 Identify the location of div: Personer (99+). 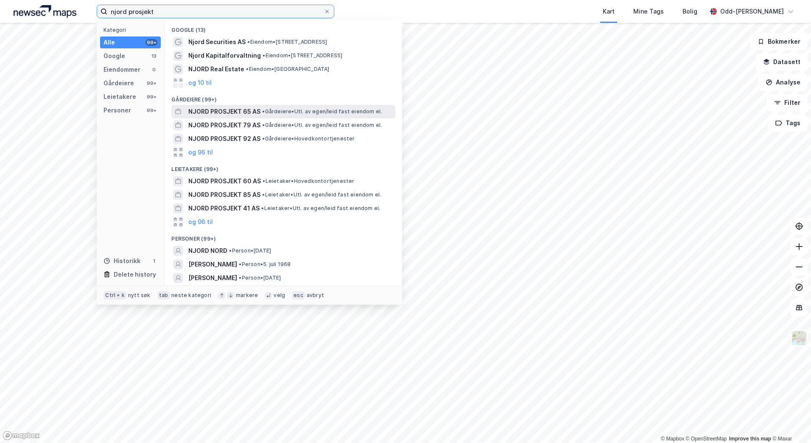
(284, 236).